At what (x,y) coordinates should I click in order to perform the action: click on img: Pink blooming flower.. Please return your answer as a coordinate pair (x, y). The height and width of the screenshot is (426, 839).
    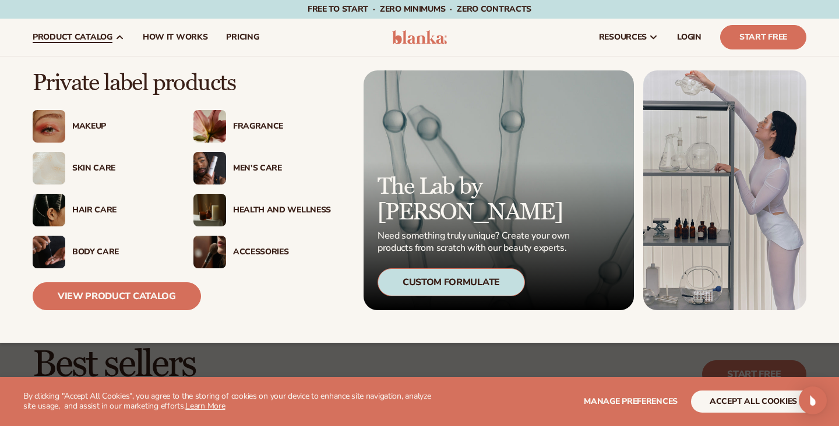
    Looking at the image, I should click on (210, 126).